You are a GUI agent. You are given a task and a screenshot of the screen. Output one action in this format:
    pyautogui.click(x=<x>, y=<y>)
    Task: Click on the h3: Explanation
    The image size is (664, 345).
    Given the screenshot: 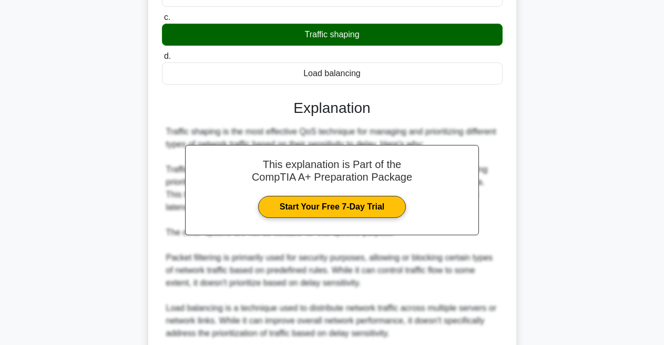 What is the action you would take?
    pyautogui.click(x=332, y=108)
    